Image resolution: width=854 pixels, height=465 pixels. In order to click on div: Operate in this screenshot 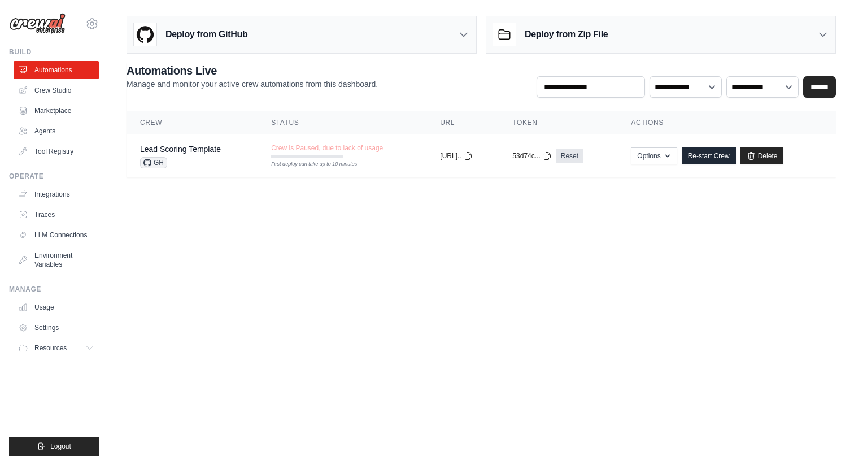, I will do `click(54, 176)`.